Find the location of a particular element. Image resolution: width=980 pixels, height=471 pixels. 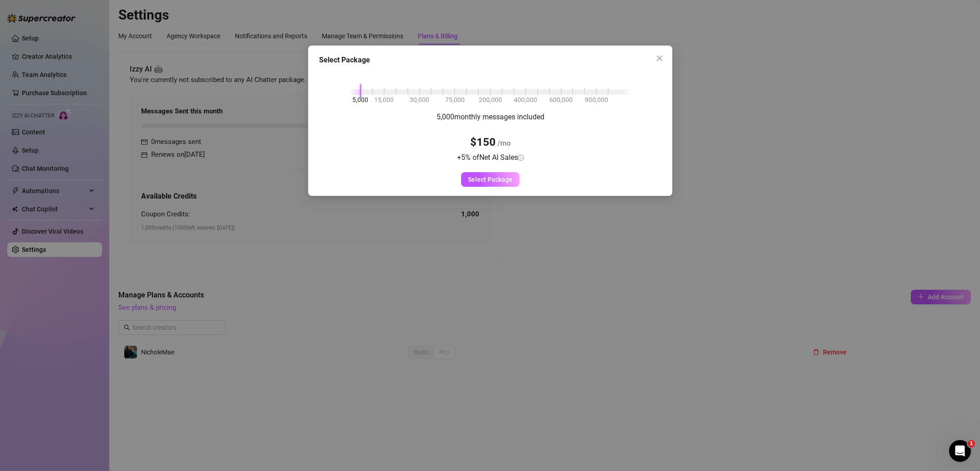

span: /mo is located at coordinates (503, 143).